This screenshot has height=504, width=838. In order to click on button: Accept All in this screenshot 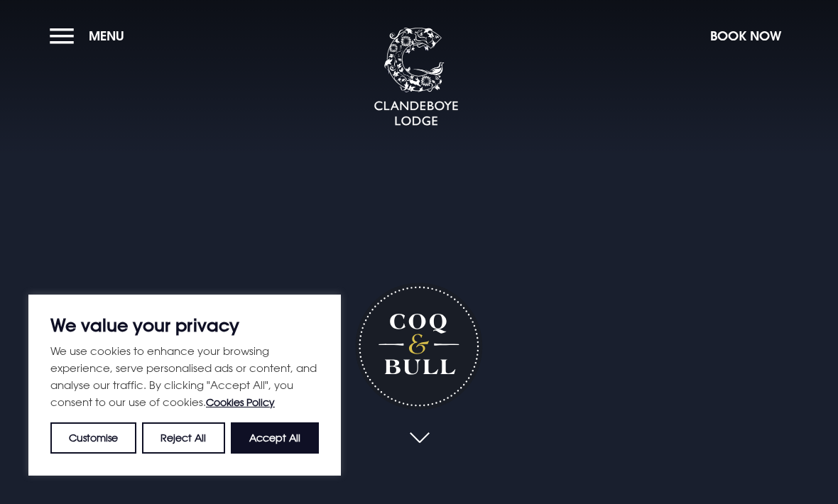, I will do `click(275, 438)`.